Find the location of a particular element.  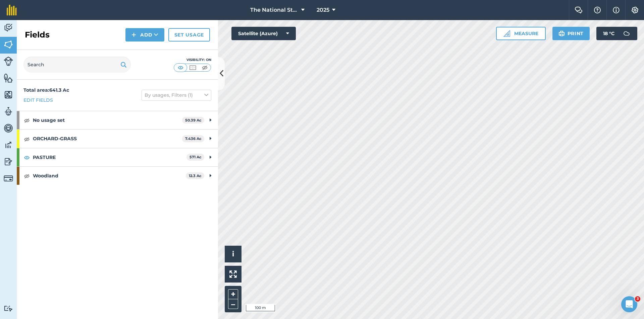

button: Measure is located at coordinates (521, 34).